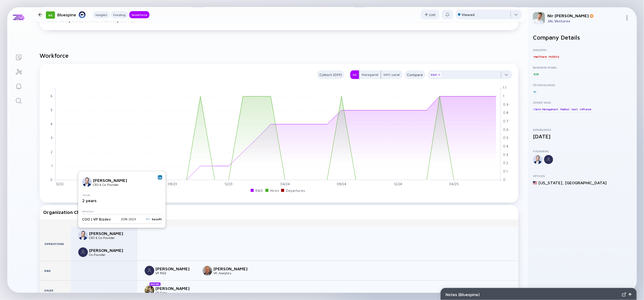 The width and height of the screenshot is (644, 300). I want to click on img: David Talinovsky Linkedin Profile, so click(160, 177).